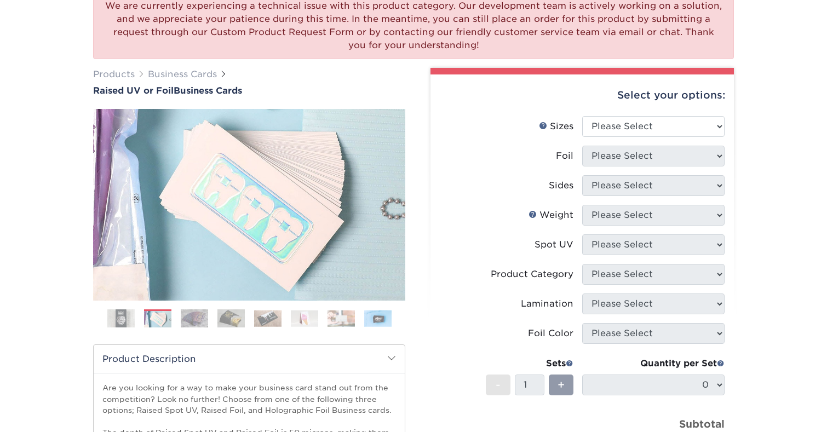 The image size is (827, 432). What do you see at coordinates (114, 74) in the screenshot?
I see `a: Products` at bounding box center [114, 74].